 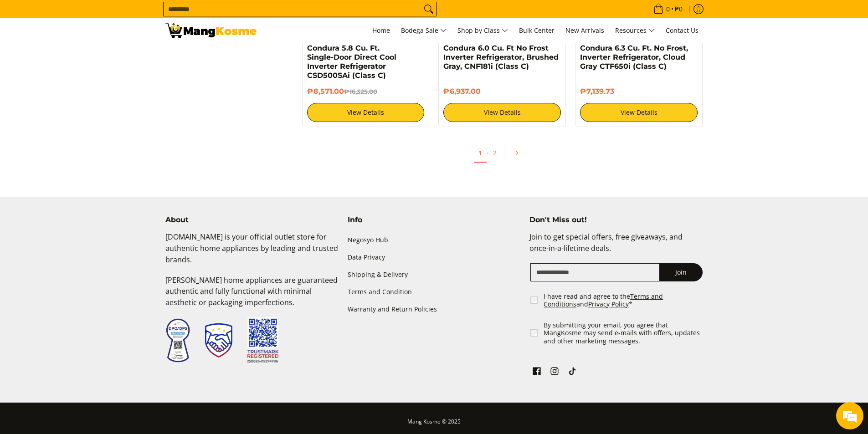 I want to click on span: Bodega Sale, so click(x=424, y=31).